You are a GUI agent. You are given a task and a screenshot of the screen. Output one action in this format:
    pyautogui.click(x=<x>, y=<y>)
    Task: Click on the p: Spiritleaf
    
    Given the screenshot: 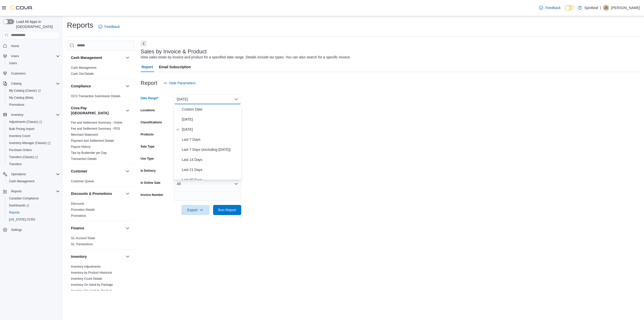 What is the action you would take?
    pyautogui.click(x=591, y=8)
    